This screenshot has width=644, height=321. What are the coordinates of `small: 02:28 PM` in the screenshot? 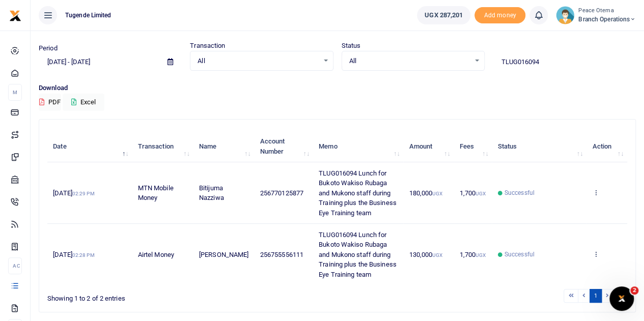 It's located at (83, 255).